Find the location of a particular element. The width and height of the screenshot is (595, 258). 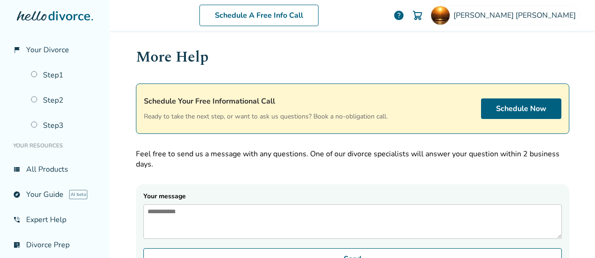

p: Feel free to send us a message with any questions. One of our divorce specialists will answer you... is located at coordinates (353, 159).